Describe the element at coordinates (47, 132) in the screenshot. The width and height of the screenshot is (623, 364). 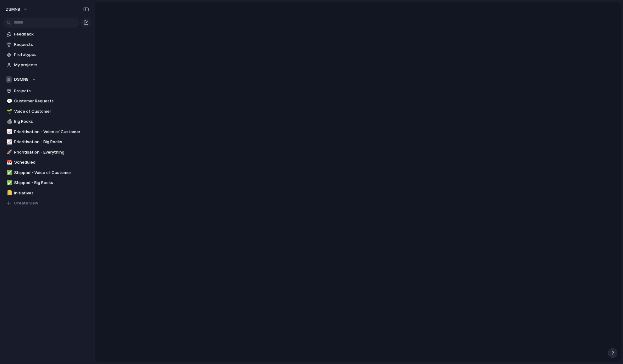
I see `a: 📈Prioritisation - Voice of Customer` at that location.